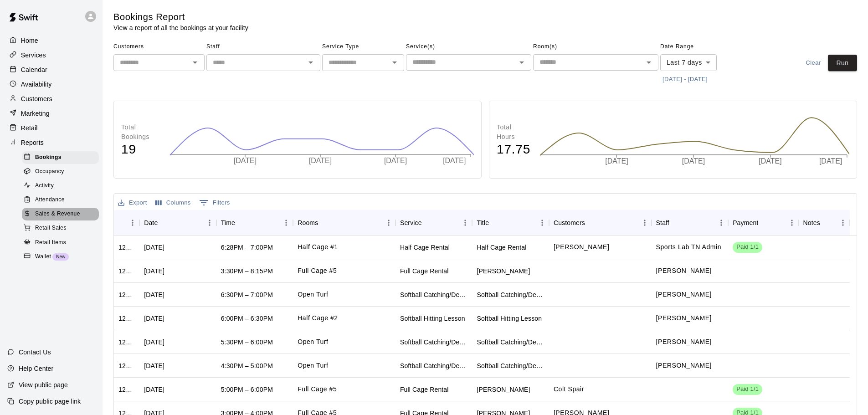 This screenshot has height=415, width=868. I want to click on p: James Adkins, so click(683, 271).